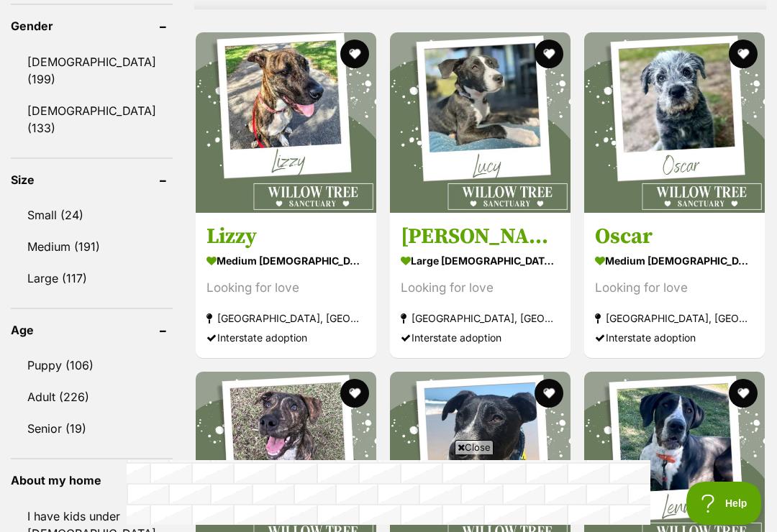 The height and width of the screenshot is (532, 777). I want to click on header: Age, so click(91, 330).